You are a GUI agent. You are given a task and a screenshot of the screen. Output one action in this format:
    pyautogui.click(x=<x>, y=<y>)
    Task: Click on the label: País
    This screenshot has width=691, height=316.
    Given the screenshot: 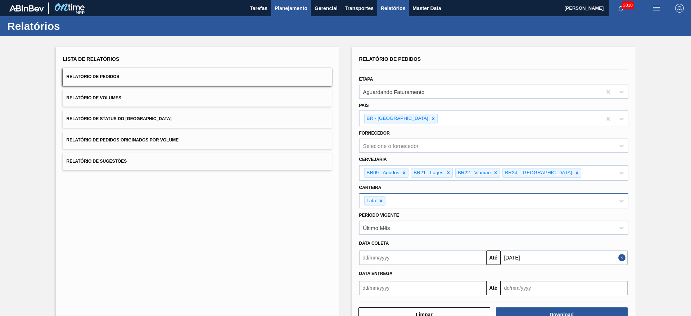 What is the action you would take?
    pyautogui.click(x=364, y=105)
    